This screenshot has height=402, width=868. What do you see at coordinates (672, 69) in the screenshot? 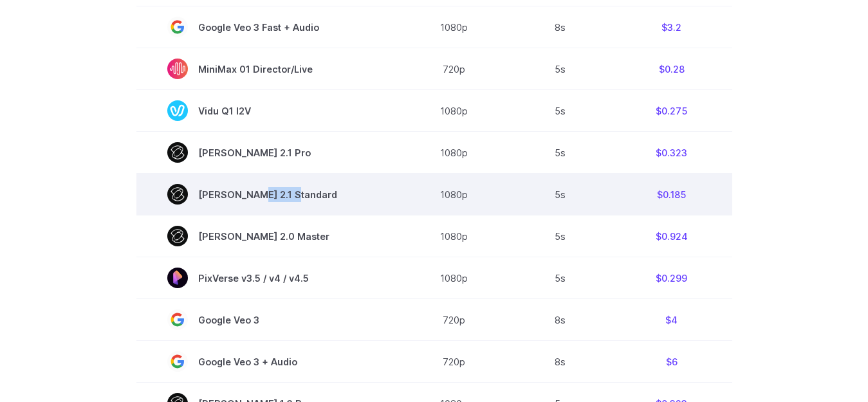
I see `td: $0.28` at bounding box center [672, 69].